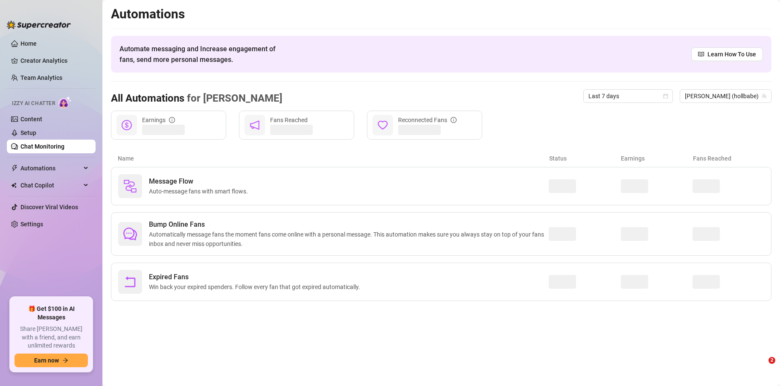  What do you see at coordinates (197, 99) in the screenshot?
I see `h3: All Automations` at bounding box center [197, 99].